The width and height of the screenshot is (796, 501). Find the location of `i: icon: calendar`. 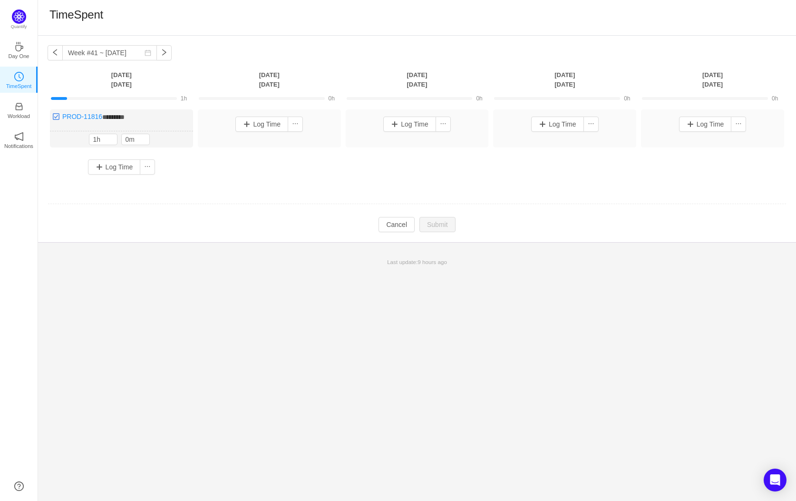

i: icon: calendar is located at coordinates (148, 53).